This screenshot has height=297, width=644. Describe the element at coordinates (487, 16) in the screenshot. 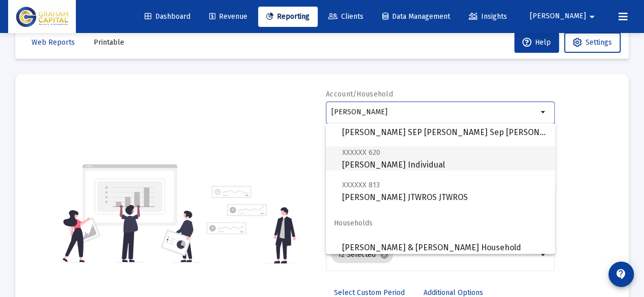

I see `span: Insights` at that location.